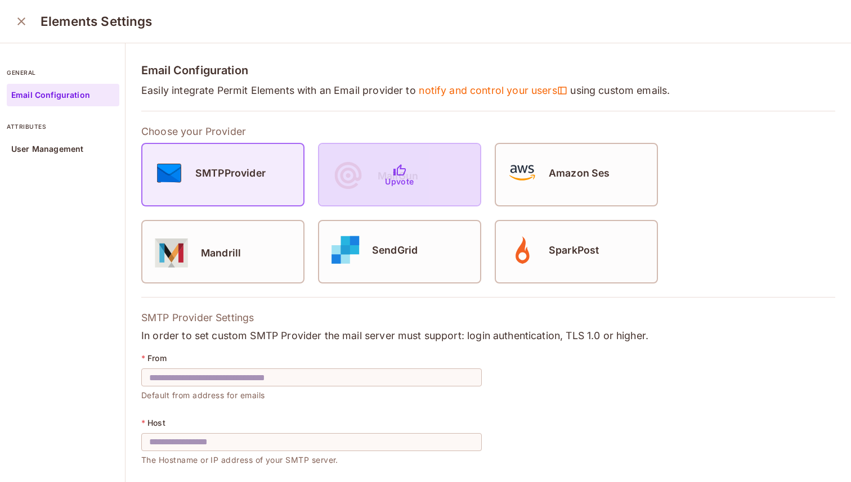  I want to click on h5: Amazon Ses, so click(579, 173).